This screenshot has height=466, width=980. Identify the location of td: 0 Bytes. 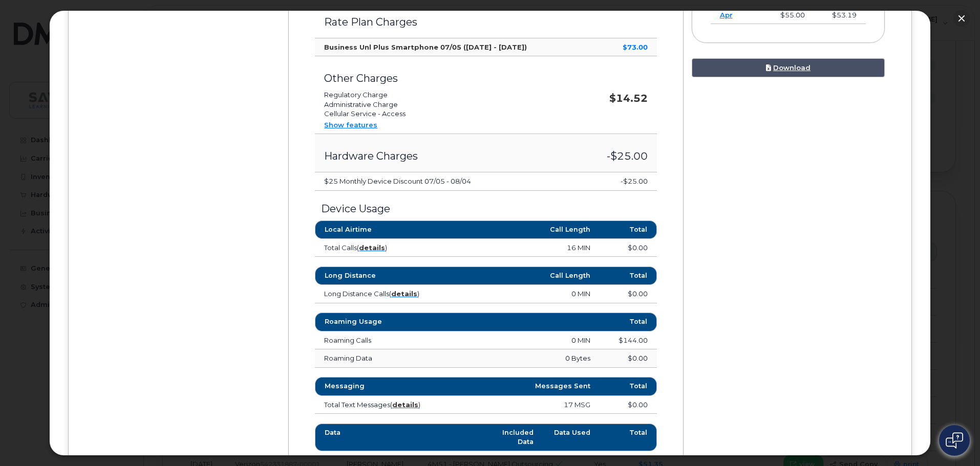
(529, 358).